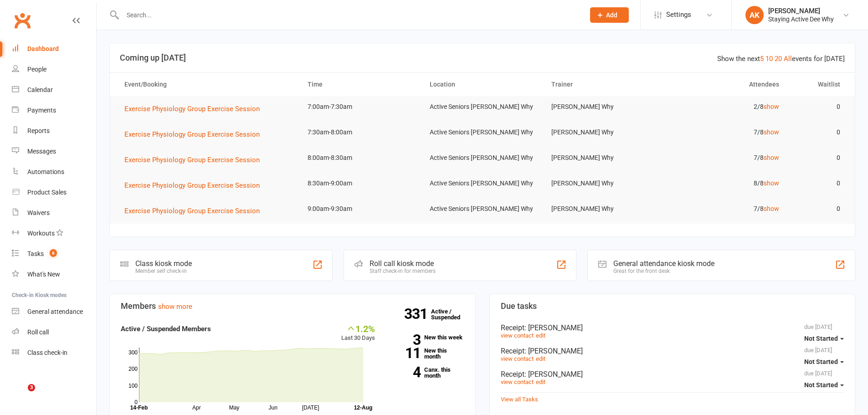 The width and height of the screenshot is (868, 415). Describe the element at coordinates (755, 15) in the screenshot. I see `div: AK` at that location.